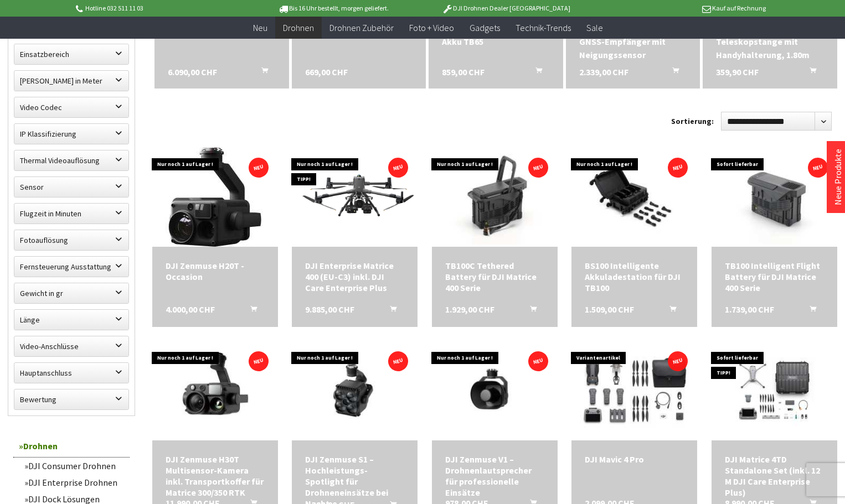 This screenshot has width=845, height=504. Describe the element at coordinates (736, 72) in the screenshot. I see `span: 359,90 CHF` at that location.